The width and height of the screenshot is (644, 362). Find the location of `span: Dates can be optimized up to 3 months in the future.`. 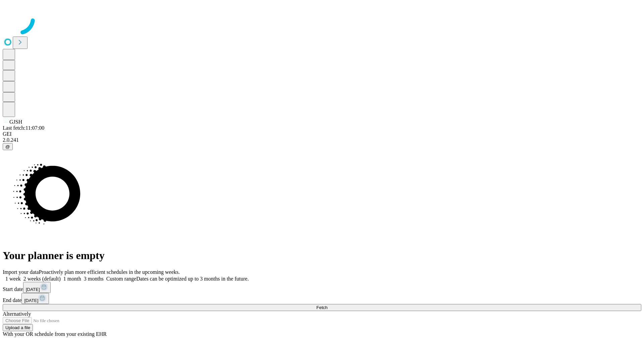

span: Dates can be optimized up to 3 months in the future. is located at coordinates (192, 278).